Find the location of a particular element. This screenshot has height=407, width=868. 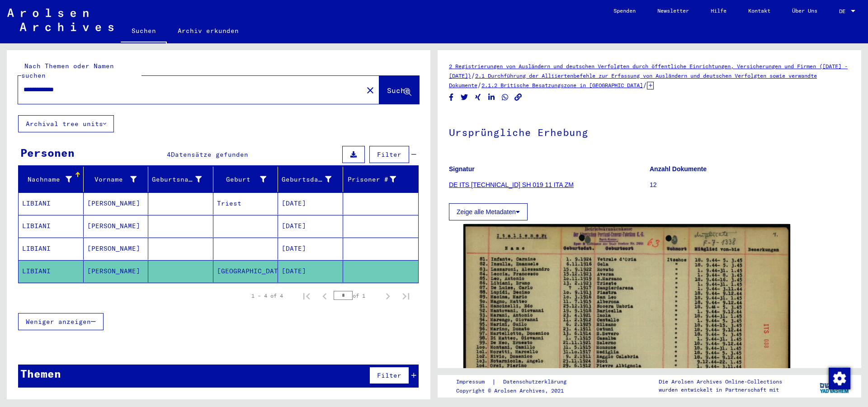

mat-label: Nach Themen oder Namen suchen is located at coordinates (67, 71).